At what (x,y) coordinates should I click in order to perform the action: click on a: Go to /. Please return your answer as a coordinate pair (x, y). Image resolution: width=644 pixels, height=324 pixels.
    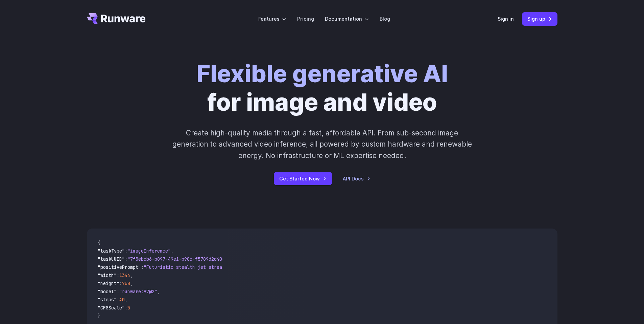
    Looking at the image, I should click on (117, 18).